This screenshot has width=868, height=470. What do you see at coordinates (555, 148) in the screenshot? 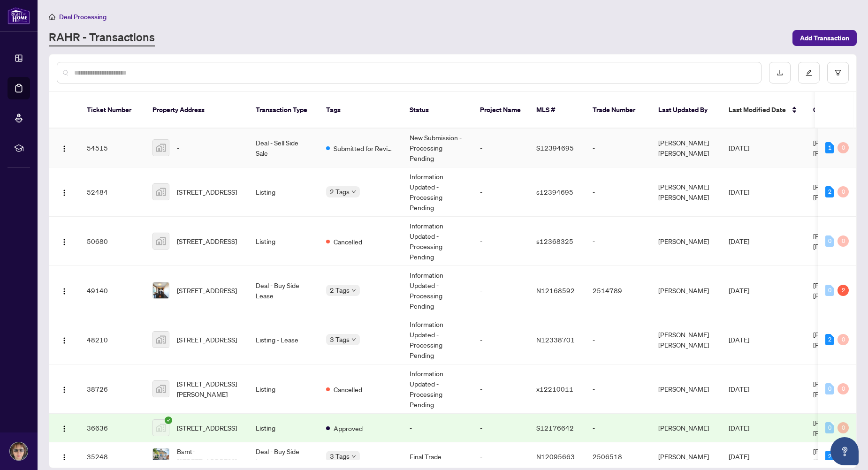
I see `span: S12394695` at bounding box center [555, 148].